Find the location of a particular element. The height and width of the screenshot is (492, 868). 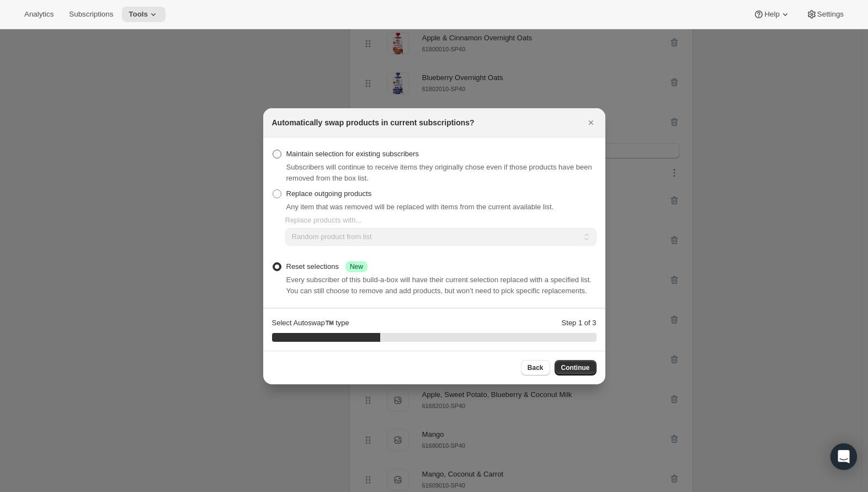

span: Maintain selection for existing subscribers is located at coordinates (353, 153).